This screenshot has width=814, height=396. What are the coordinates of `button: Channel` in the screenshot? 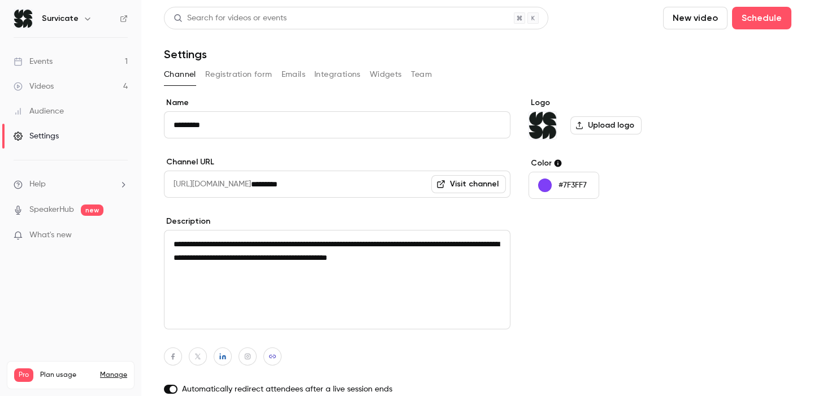 It's located at (180, 75).